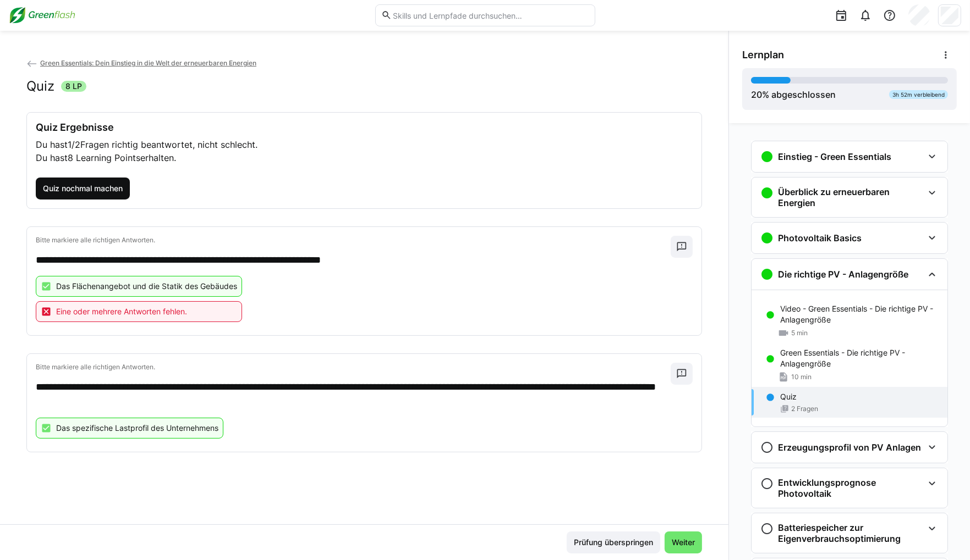 The height and width of the screenshot is (560, 970). I want to click on span: 2 Fragen, so click(805, 409).